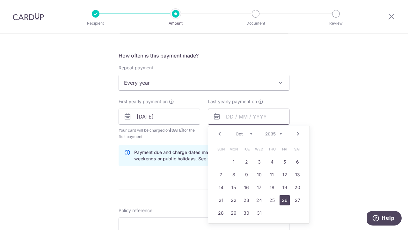  I want to click on span: Every year, so click(204, 83).